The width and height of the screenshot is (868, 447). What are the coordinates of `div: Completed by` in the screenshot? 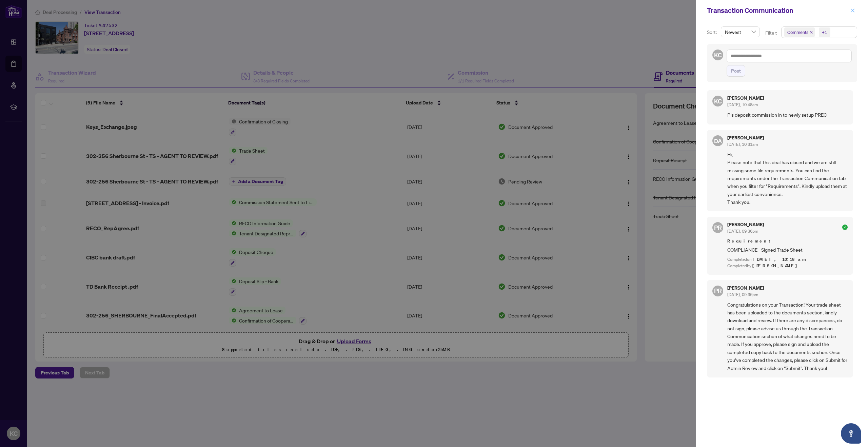 It's located at (788, 266).